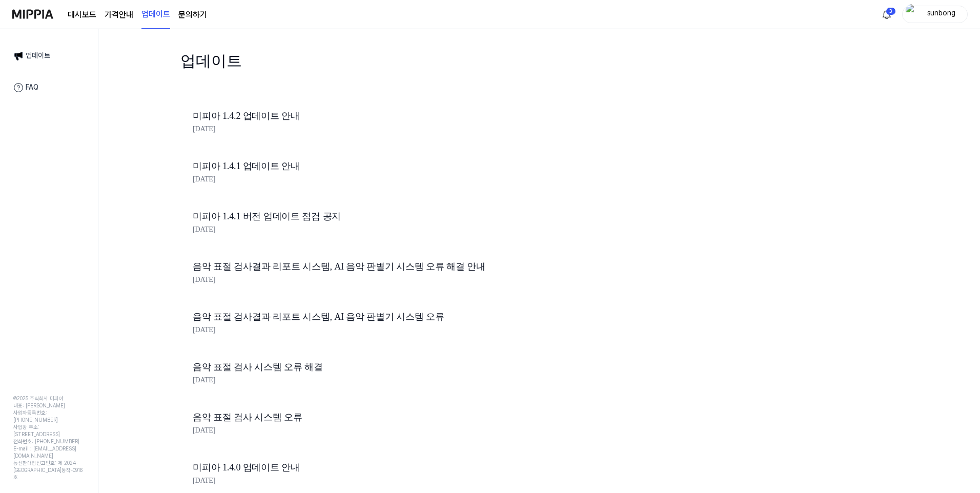 The height and width of the screenshot is (493, 980). I want to click on div: 업데이트, so click(367, 74).